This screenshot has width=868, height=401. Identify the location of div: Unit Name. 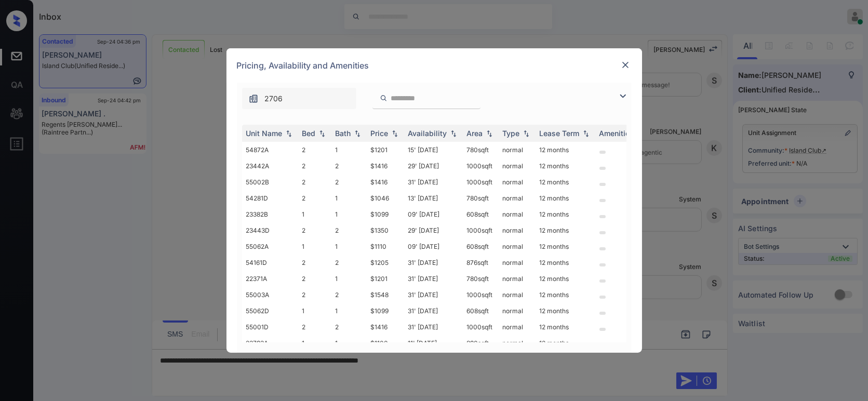
(265, 133).